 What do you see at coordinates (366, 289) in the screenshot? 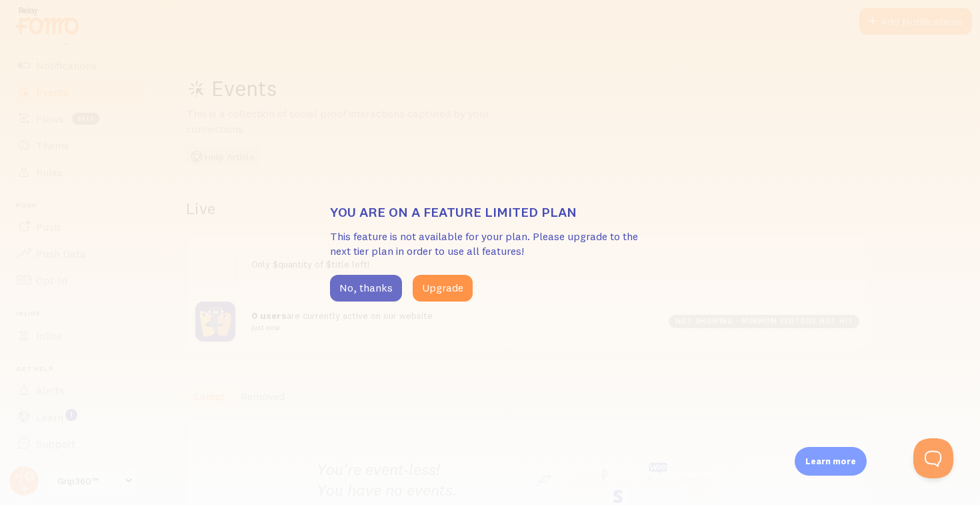
I see `button: No, thanks` at bounding box center [366, 289].